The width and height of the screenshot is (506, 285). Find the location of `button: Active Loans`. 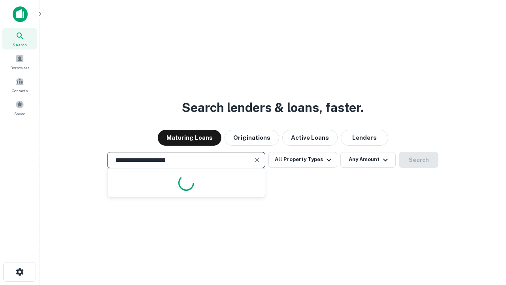

button: Active Loans is located at coordinates (310, 138).